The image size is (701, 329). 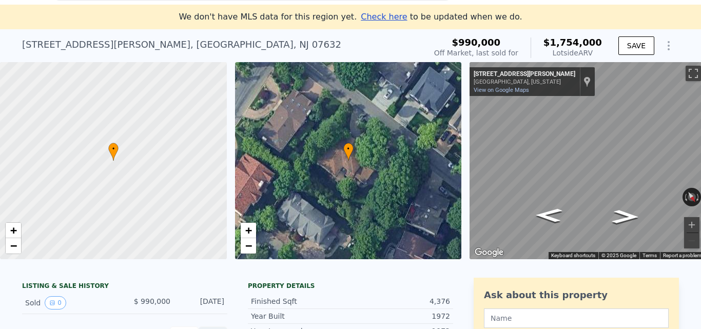 I want to click on div: We don't have MLS data for this region yet., so click(x=350, y=17).